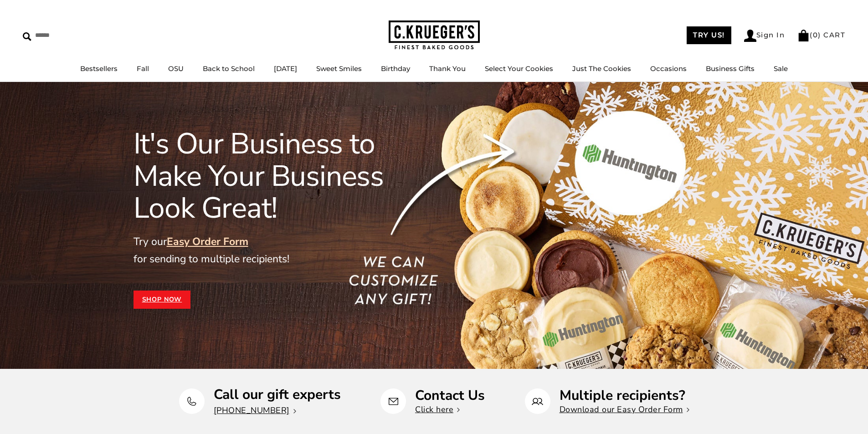 The height and width of the screenshot is (434, 868). Describe the element at coordinates (730, 68) in the screenshot. I see `a: Business Gifts` at that location.